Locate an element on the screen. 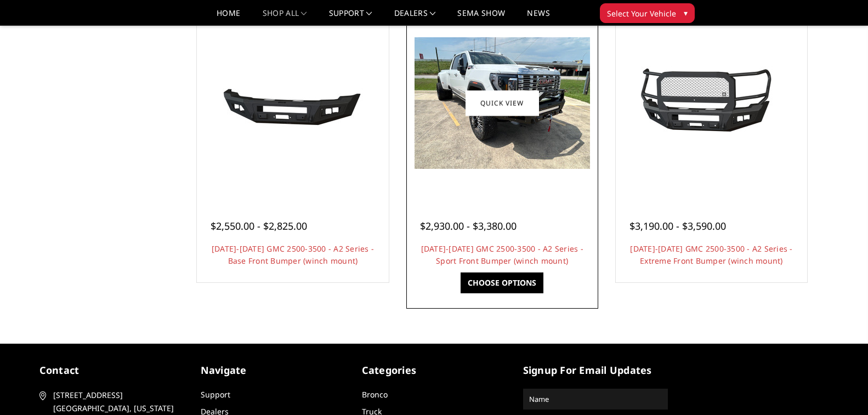 This screenshot has height=415, width=868. img: 2024-2025 GMC 2500-3500 - A2 Series - Sport Front Bumper (winch mount) is located at coordinates (503, 103).